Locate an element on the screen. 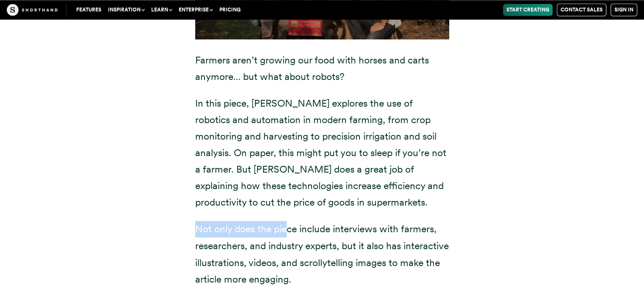 Image resolution: width=644 pixels, height=294 pixels. a: Sign in is located at coordinates (624, 10).